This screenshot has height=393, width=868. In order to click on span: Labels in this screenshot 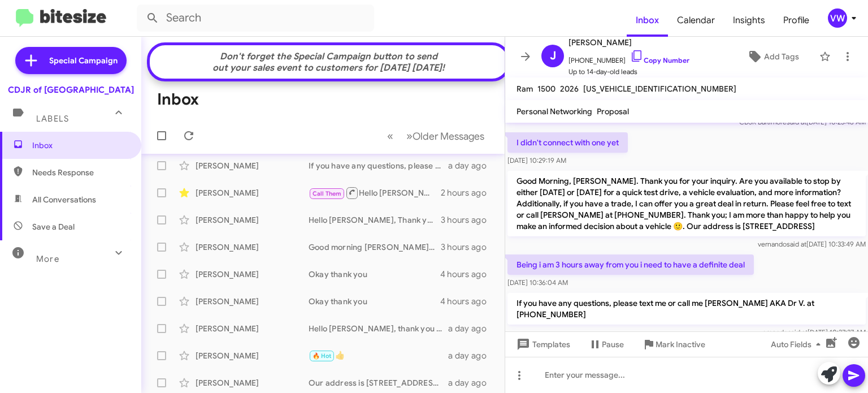, I will do `click(53, 119)`.